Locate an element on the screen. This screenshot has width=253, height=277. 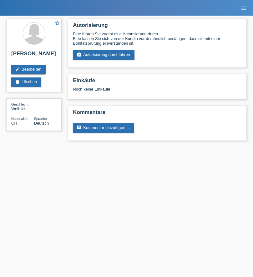
i: star_border is located at coordinates (57, 23).